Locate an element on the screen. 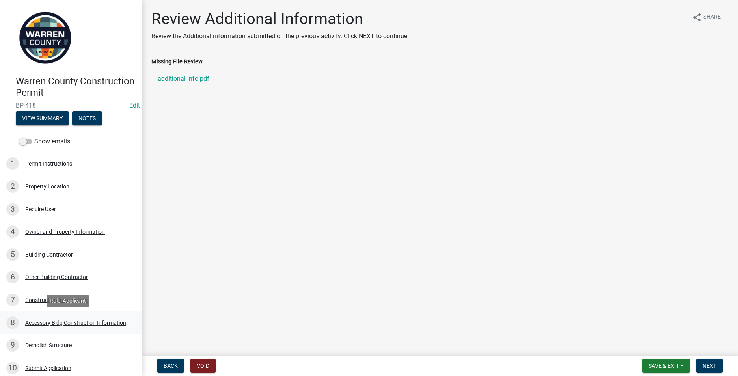 This screenshot has height=376, width=738. i: share is located at coordinates (697, 17).